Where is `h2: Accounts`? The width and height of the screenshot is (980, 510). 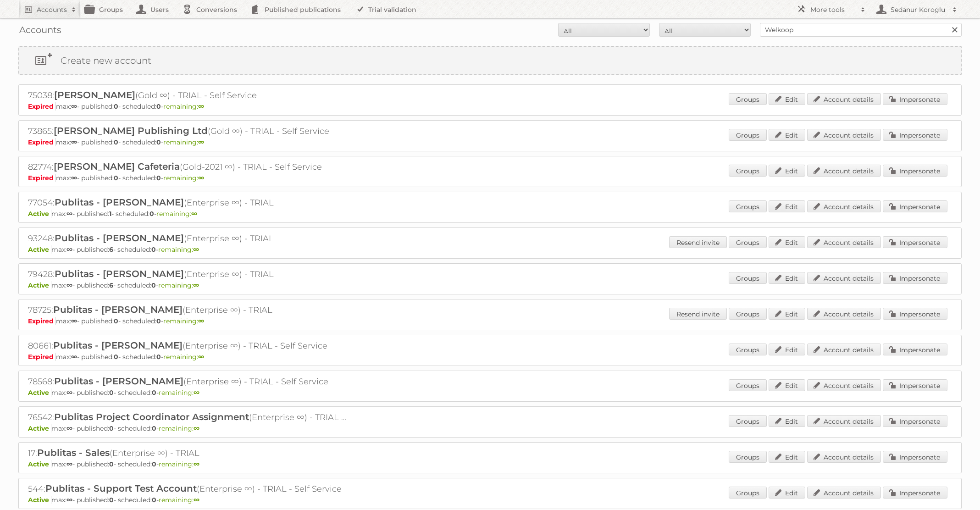 h2: Accounts is located at coordinates (52, 10).